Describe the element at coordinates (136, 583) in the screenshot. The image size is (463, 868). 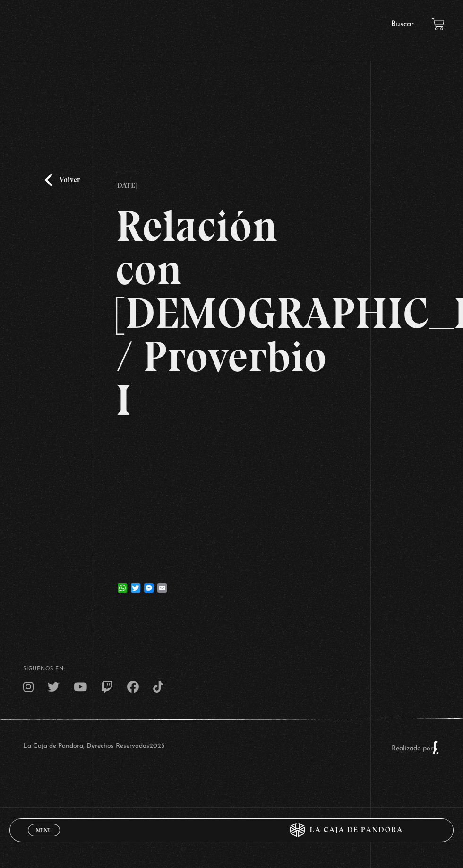
I see `a: Twitter` at that location.